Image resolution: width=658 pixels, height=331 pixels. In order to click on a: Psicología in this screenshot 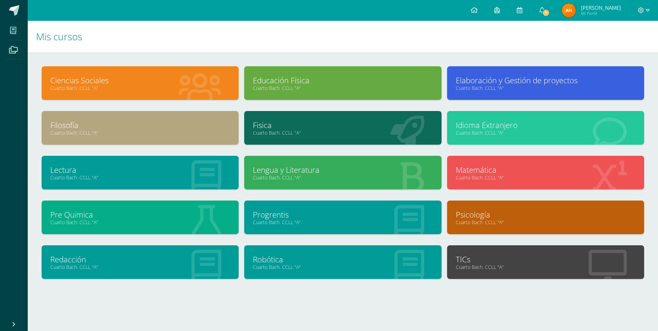, I will do `click(546, 214)`.